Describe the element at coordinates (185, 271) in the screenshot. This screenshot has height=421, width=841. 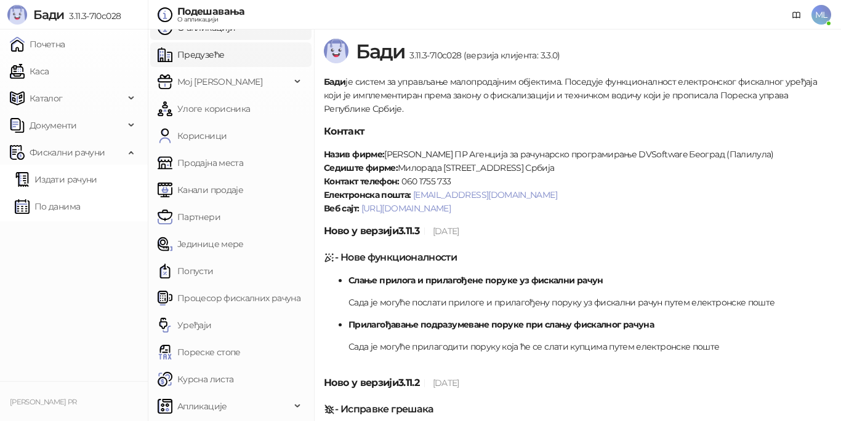
I see `a: Попусти` at that location.